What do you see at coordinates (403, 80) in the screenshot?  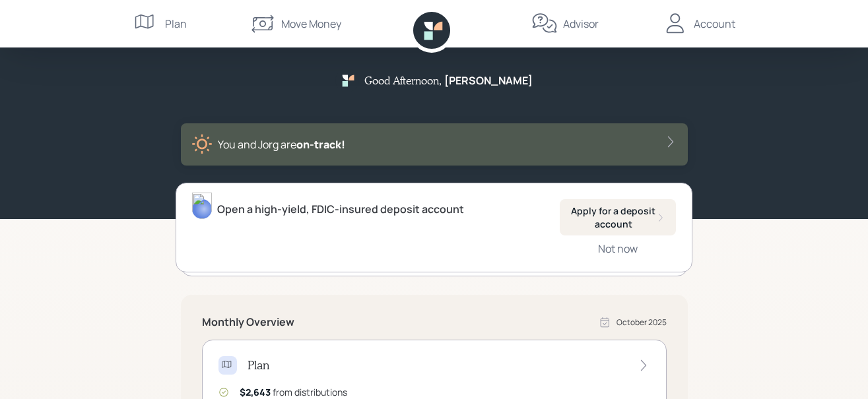 I see `h5: Good Afternoon ,` at bounding box center [403, 80].